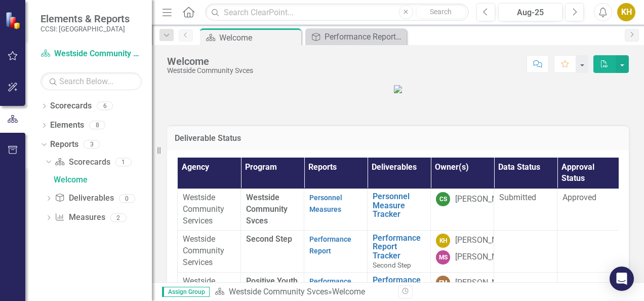  What do you see at coordinates (123, 162) in the screenshot?
I see `div: 1` at bounding box center [123, 162].